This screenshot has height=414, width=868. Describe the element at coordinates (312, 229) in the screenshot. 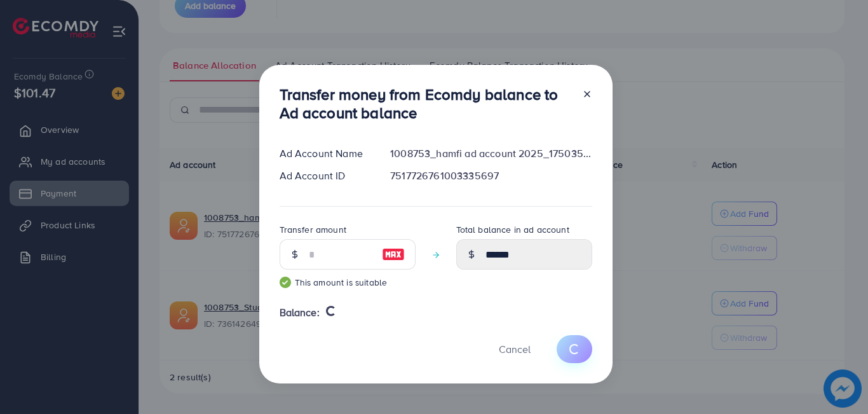

I see `label: Transfer amount` at that location.